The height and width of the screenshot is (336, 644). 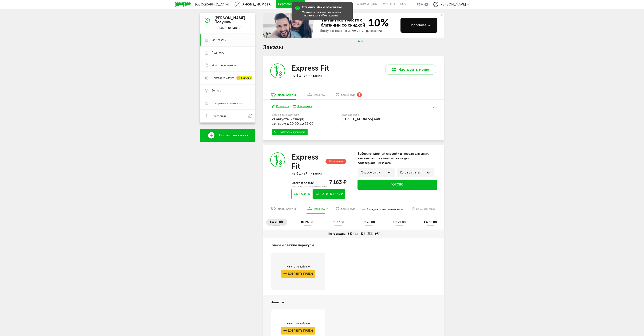 What do you see at coordinates (383, 210) in the screenshot?
I see `div: В эти дни можно менять меню` at bounding box center [383, 210].